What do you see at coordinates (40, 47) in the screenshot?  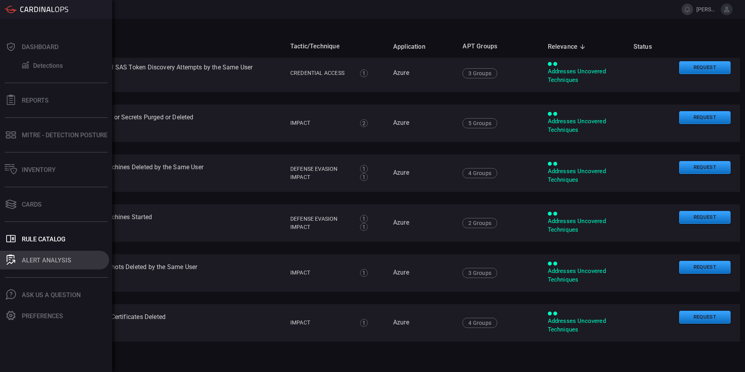 I see `div: Dashboard` at bounding box center [40, 47].